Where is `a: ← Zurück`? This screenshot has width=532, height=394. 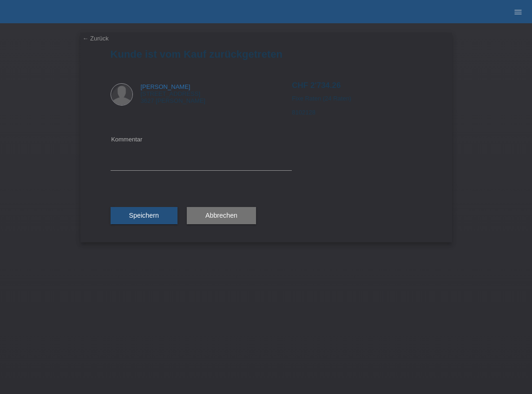
a: ← Zurück is located at coordinates (96, 38).